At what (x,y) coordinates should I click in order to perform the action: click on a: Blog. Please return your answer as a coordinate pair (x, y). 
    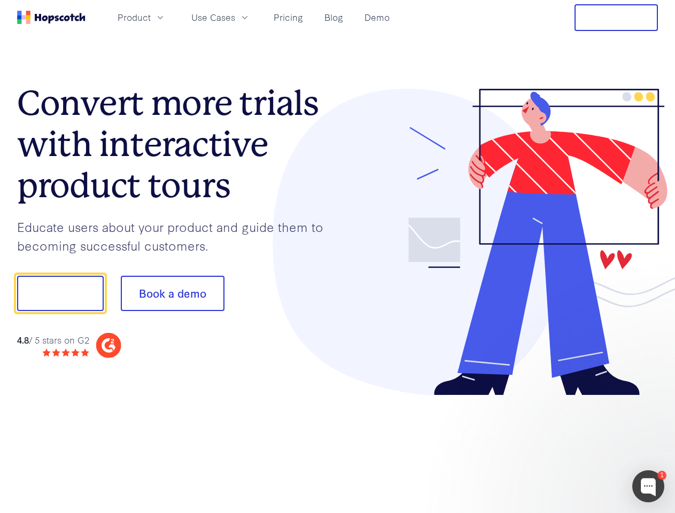
    Looking at the image, I should click on (333, 17).